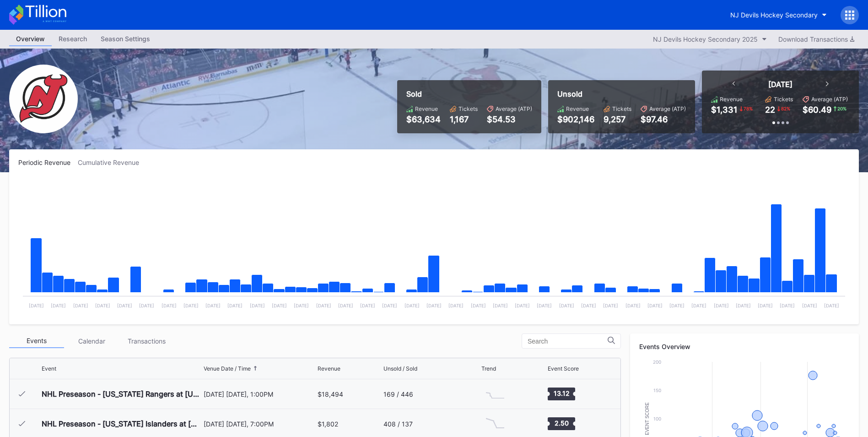 The image size is (868, 437). What do you see at coordinates (724, 109) in the screenshot?
I see `div: $1,331` at bounding box center [724, 109].